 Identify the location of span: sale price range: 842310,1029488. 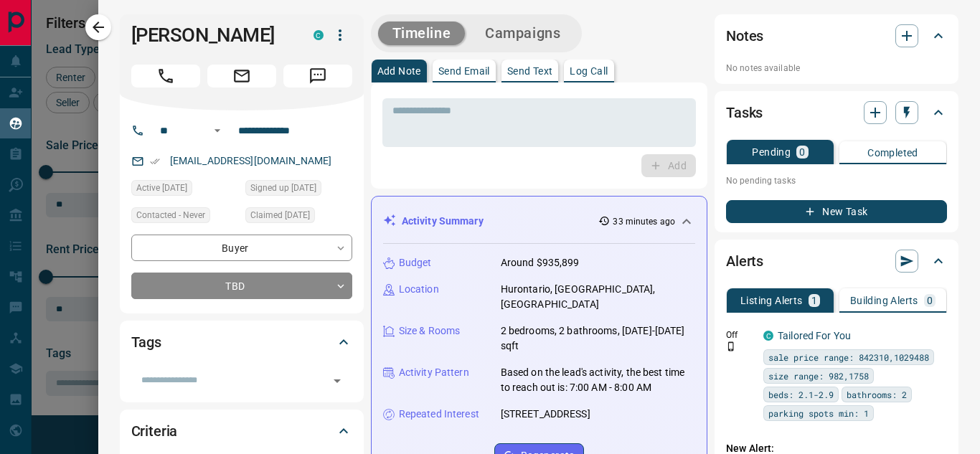
(849, 358).